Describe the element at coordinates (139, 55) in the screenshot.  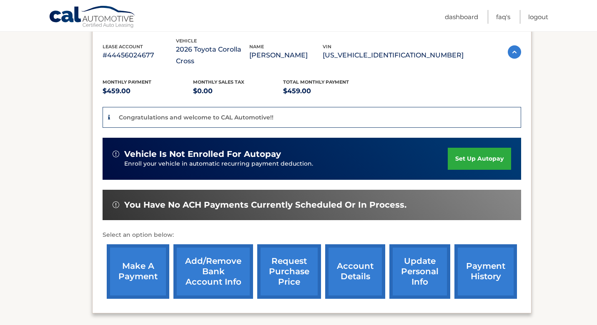
I see `p: #44456024677` at that location.